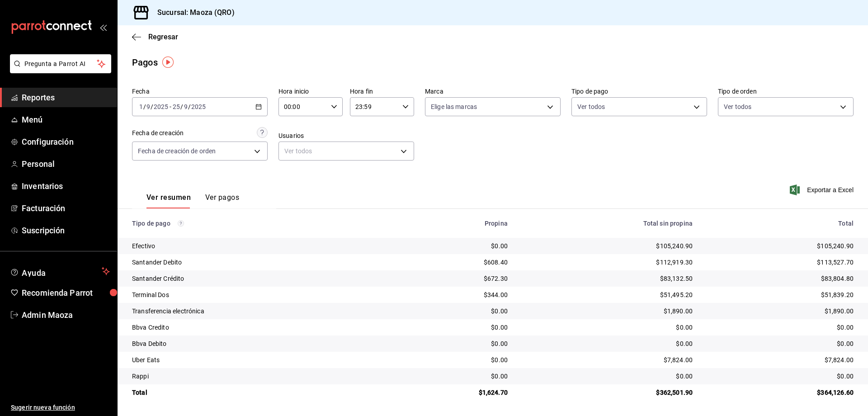  Describe the element at coordinates (163, 36) in the screenshot. I see `span: Regresar` at that location.